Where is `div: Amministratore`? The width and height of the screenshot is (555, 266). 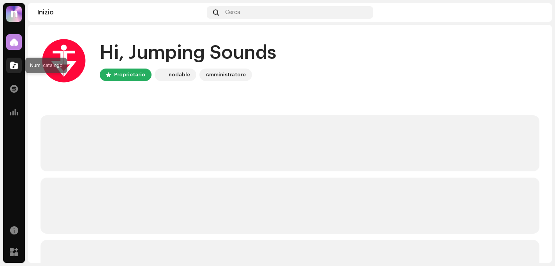 div: Amministratore is located at coordinates (226, 75).